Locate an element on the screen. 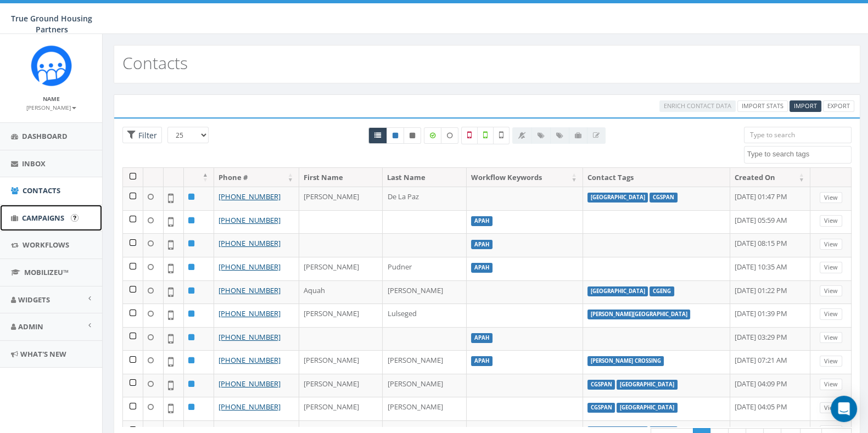 The image size is (868, 433). span: Campaigns is located at coordinates (43, 218).